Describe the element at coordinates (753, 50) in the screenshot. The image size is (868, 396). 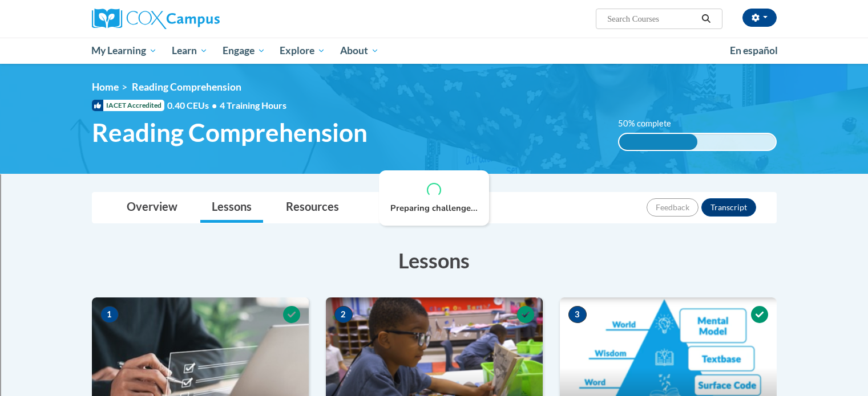
I see `span: En español` at that location.